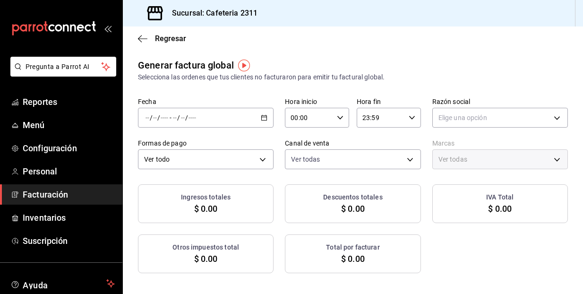 The image size is (583, 294). What do you see at coordinates (69, 241) in the screenshot?
I see `span: Suscripción` at bounding box center [69, 241].